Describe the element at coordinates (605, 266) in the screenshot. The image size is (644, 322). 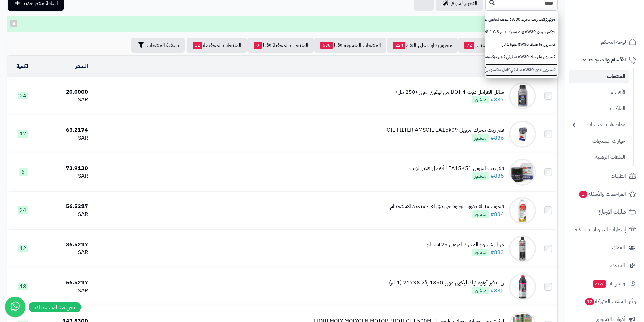
I see `a: المدونة` at that location.